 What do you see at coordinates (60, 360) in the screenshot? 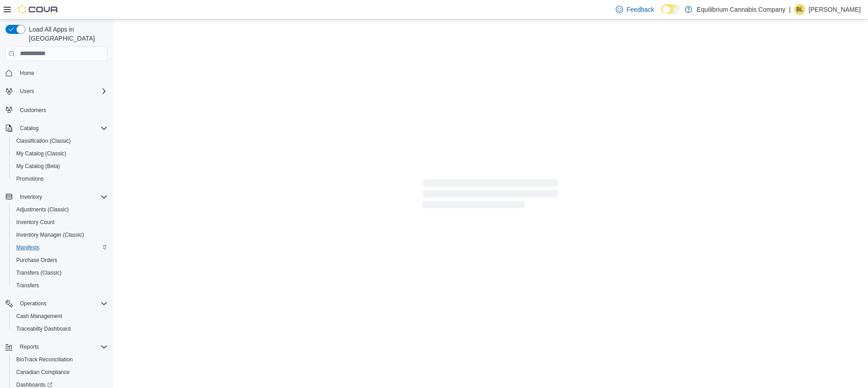
I see `button: BioTrack Reconciliation` at bounding box center [60, 360].